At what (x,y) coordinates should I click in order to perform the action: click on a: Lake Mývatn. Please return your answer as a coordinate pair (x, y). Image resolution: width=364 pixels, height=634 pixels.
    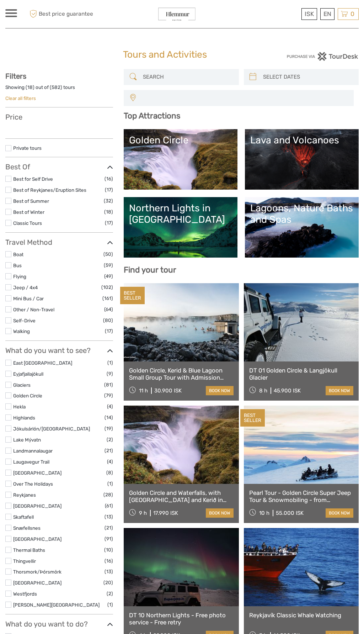
    Looking at the image, I should click on (27, 440).